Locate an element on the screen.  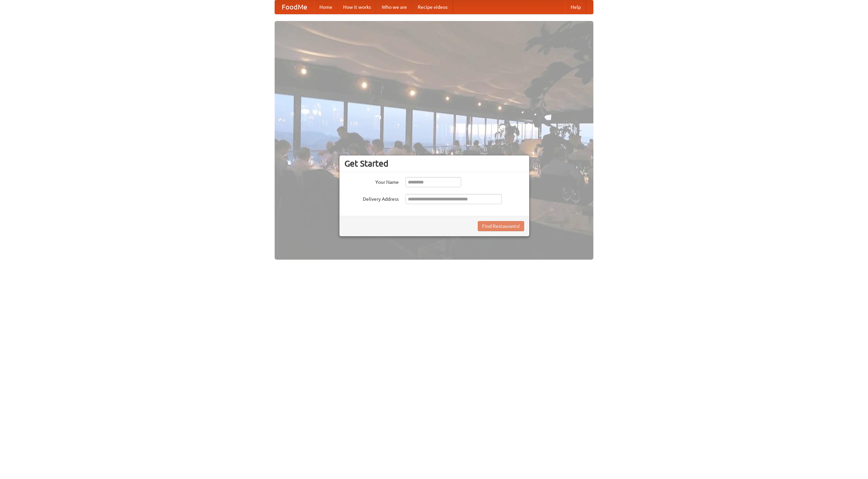
a: Who we are is located at coordinates (394, 7).